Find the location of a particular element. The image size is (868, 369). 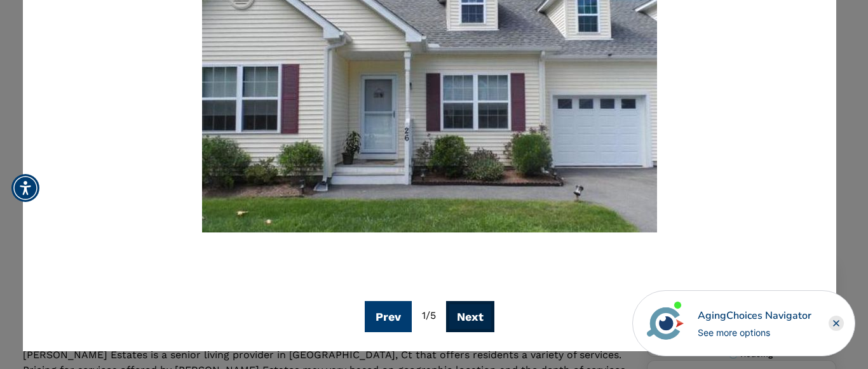

div: Accessibility Menu is located at coordinates (25, 188).